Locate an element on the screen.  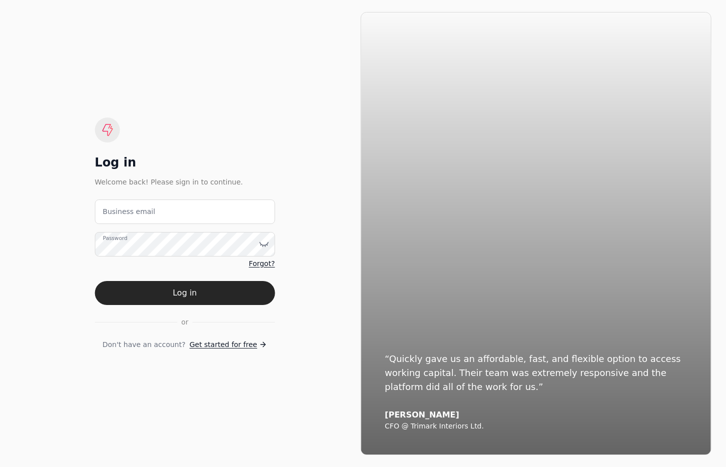
button: Log in is located at coordinates (185, 293).